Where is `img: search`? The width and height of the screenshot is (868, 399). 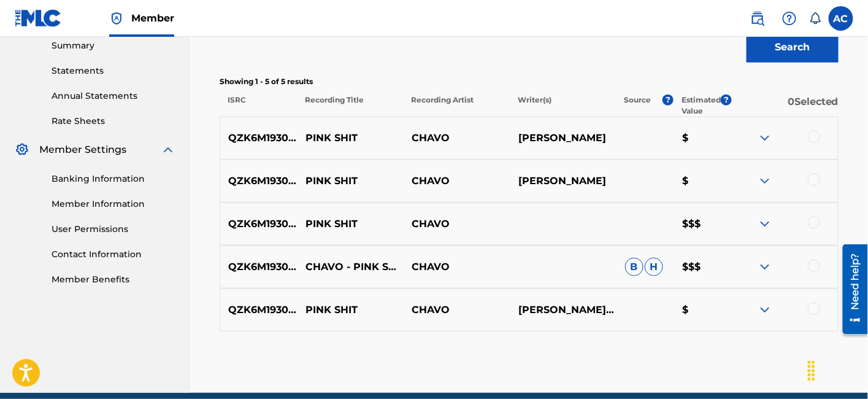 img: search is located at coordinates (757, 18).